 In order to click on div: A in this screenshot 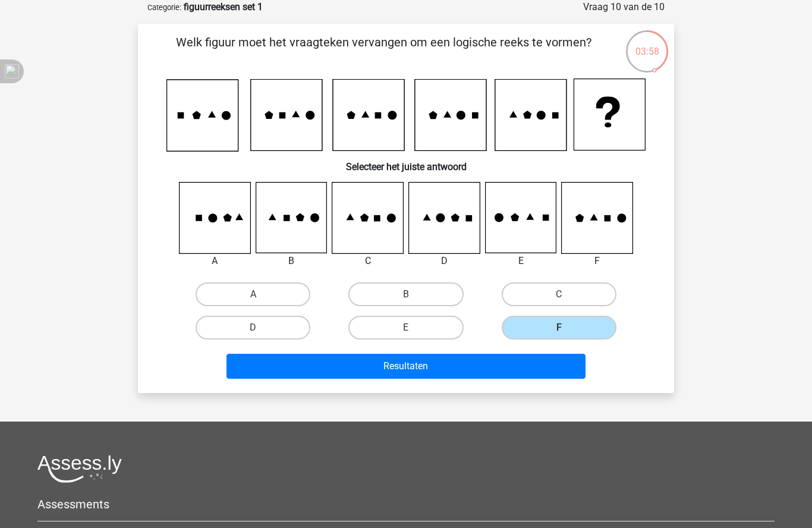, I will do `click(215, 261)`.